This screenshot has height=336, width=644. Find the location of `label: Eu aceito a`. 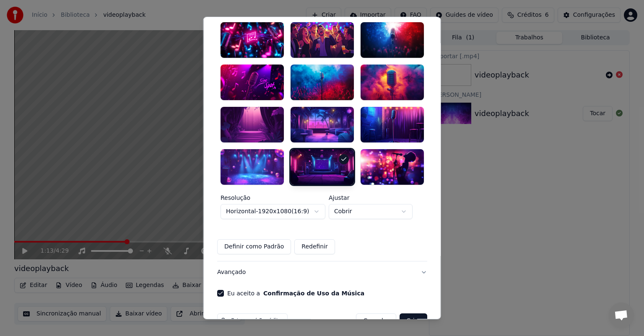

label: Eu aceito a is located at coordinates (296, 293).